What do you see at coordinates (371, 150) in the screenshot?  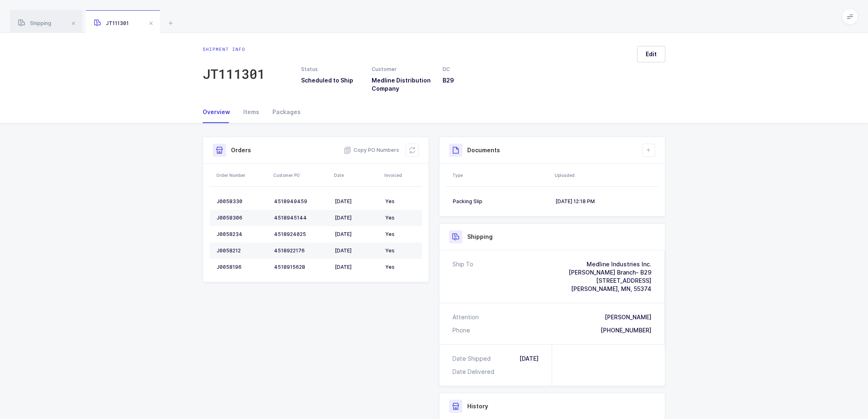 I see `span: Copy PO Numbers` at bounding box center [371, 150].